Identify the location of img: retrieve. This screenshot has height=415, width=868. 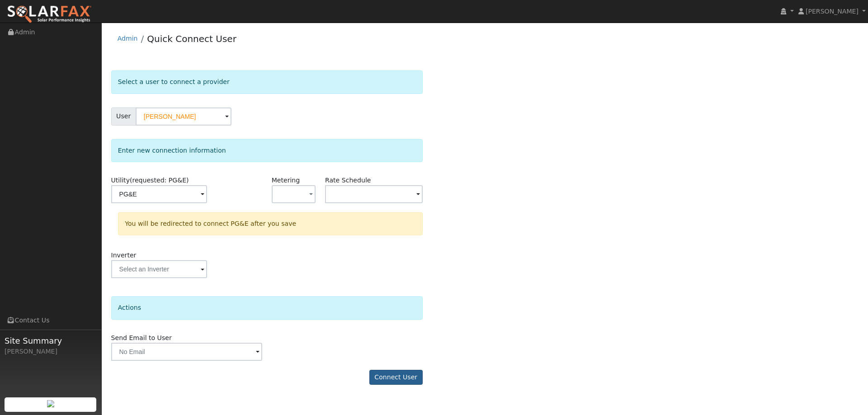
(51, 404).